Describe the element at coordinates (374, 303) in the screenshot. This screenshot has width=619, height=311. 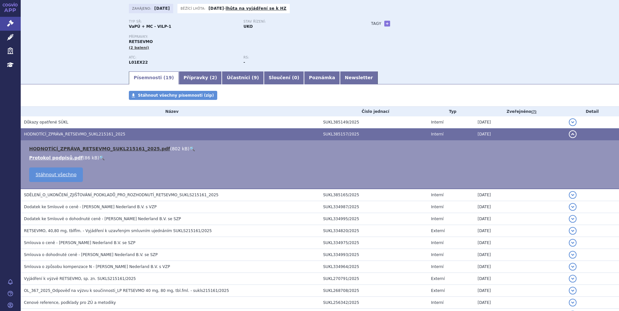
I see `td: SUKL256342/2025` at that location.